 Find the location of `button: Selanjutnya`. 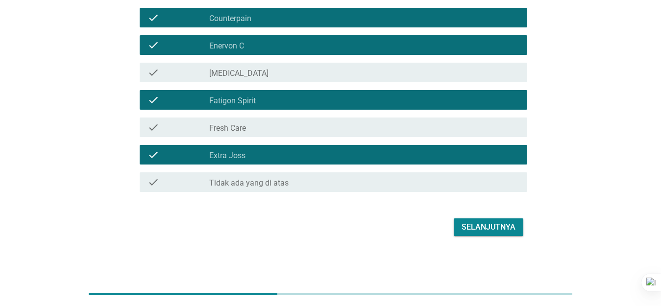

button: Selanjutnya is located at coordinates (489, 227).